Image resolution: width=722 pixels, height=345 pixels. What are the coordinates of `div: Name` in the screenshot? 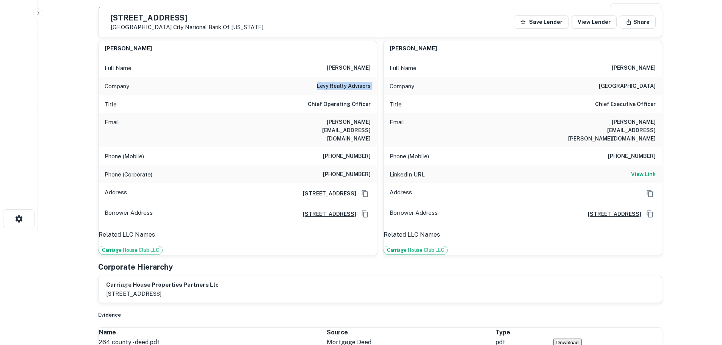 It's located at (107, 333).